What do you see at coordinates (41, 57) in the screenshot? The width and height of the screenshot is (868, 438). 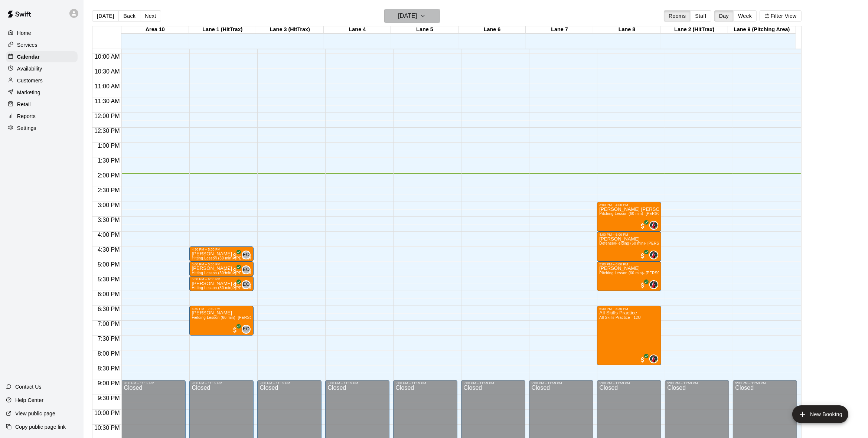 I see `a: Calendar` at bounding box center [41, 57].